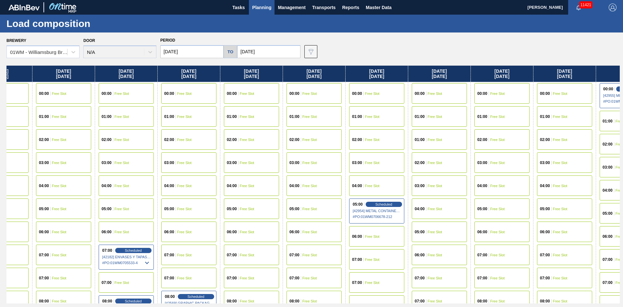 Image resolution: width=623 pixels, height=307 pixels. Describe the element at coordinates (262, 7) in the screenshot. I see `span: Planning` at that location.